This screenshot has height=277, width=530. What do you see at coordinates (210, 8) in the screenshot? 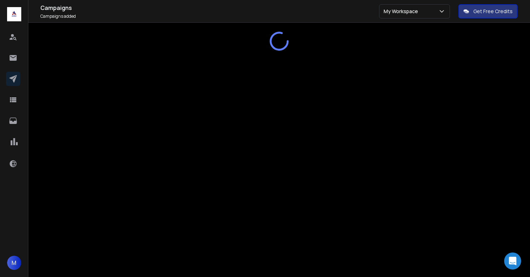
I see `h1: Campaigns` at bounding box center [210, 8].